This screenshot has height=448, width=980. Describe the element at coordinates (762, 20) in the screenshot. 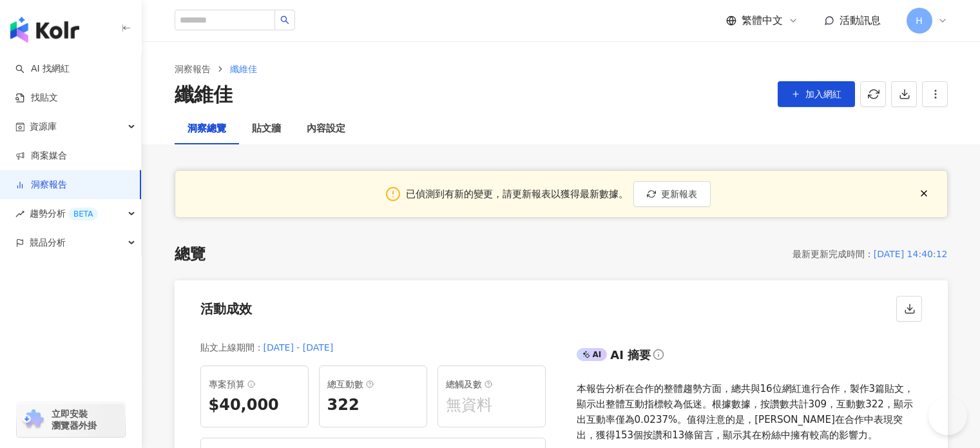

I see `span: 繁體中文` at that location.